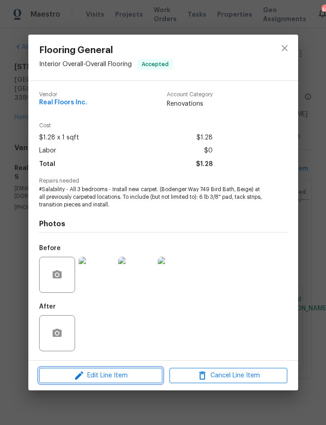  What do you see at coordinates (190, 104) in the screenshot?
I see `span: Renovations` at bounding box center [190, 104].